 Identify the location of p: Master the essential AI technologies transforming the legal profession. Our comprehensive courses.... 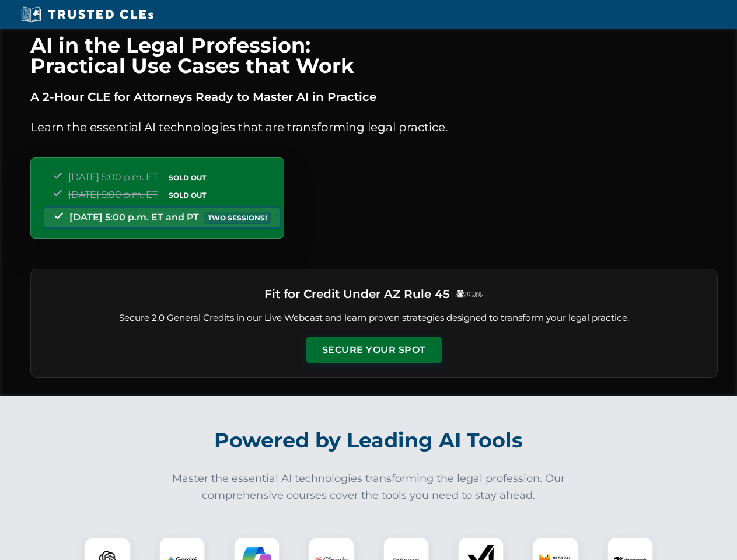
(369, 487).